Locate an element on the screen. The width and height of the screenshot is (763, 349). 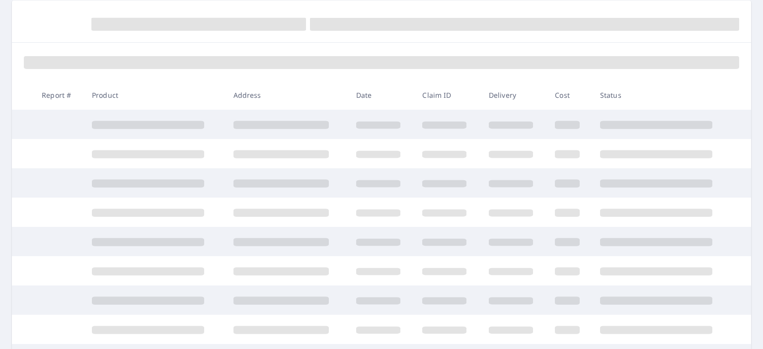
th: Cost is located at coordinates (569, 95).